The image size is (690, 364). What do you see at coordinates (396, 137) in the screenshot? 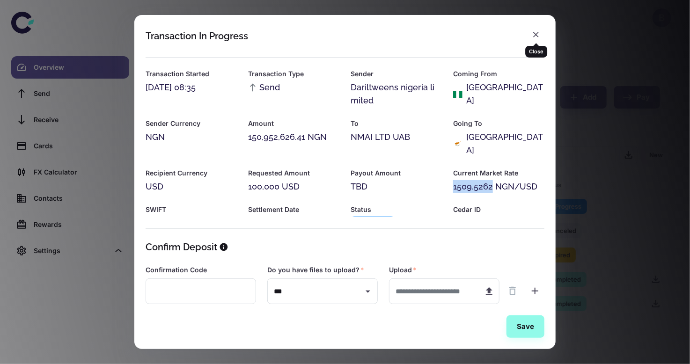
I see `div: NMAI LTD UAB` at bounding box center [396, 137].